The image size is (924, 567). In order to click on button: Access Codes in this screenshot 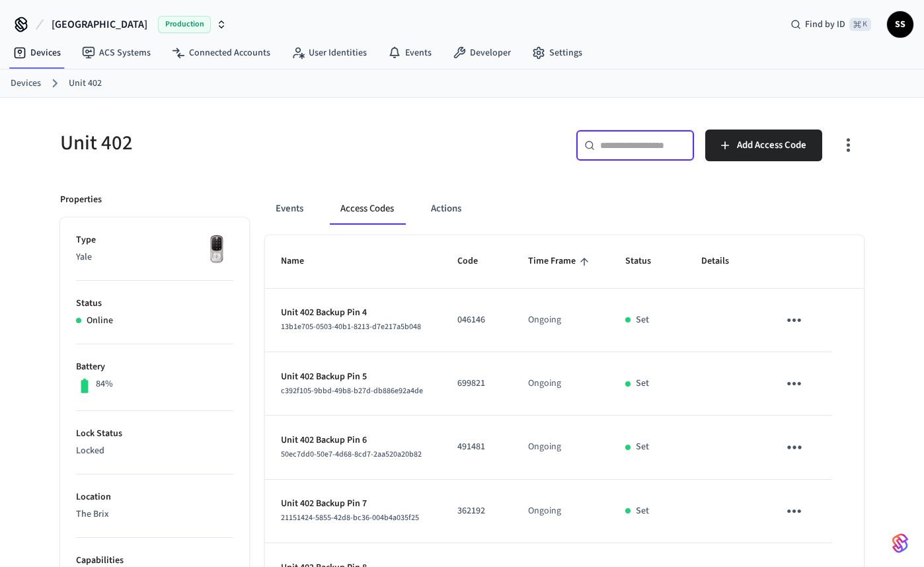, I will do `click(367, 209)`.